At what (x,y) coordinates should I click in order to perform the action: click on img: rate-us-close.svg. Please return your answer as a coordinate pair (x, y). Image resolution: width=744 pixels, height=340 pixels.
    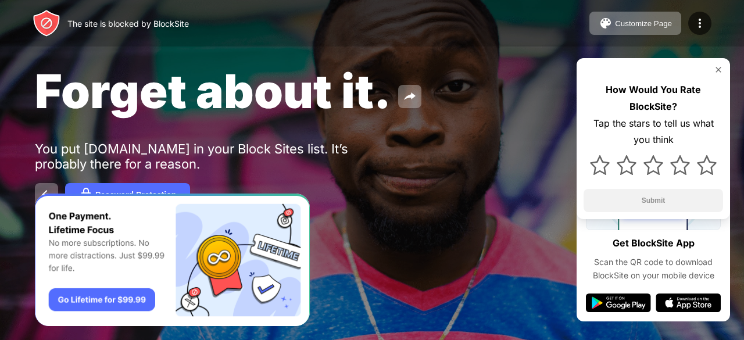
    Looking at the image, I should click on (718, 70).